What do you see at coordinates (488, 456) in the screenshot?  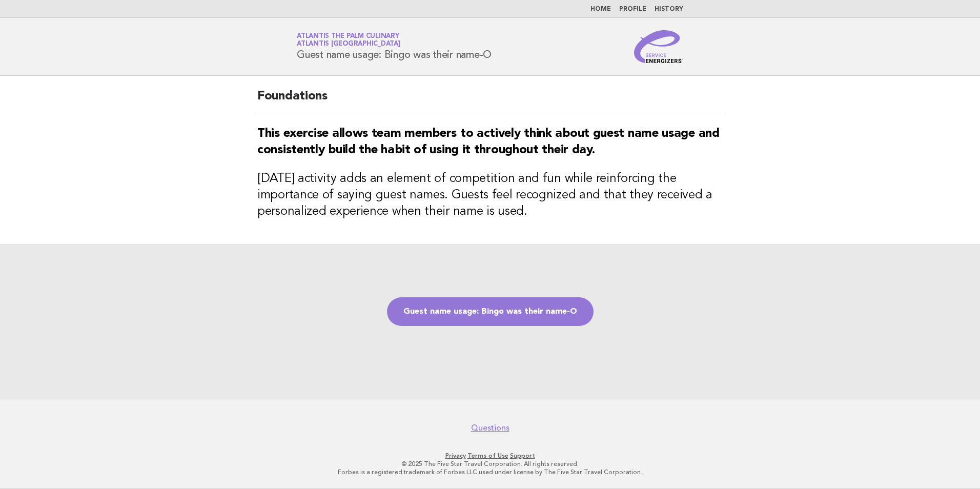 I see `a: Terms of Use` at bounding box center [488, 456].